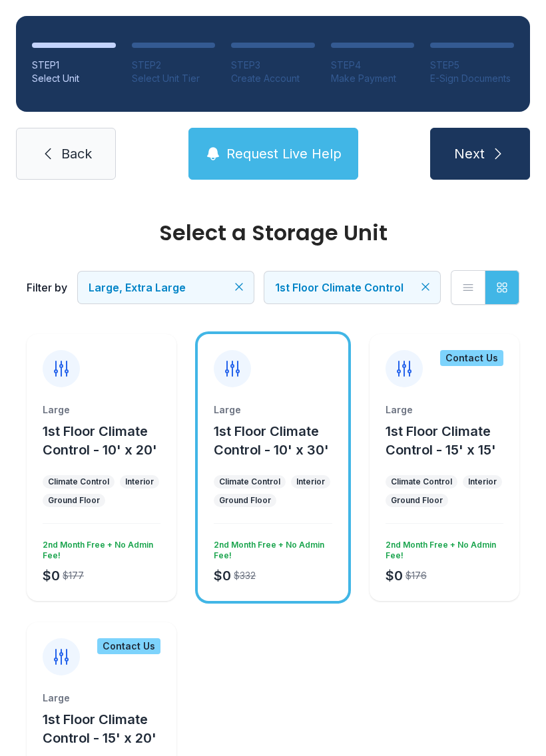 The width and height of the screenshot is (546, 756). I want to click on div: $176, so click(416, 576).